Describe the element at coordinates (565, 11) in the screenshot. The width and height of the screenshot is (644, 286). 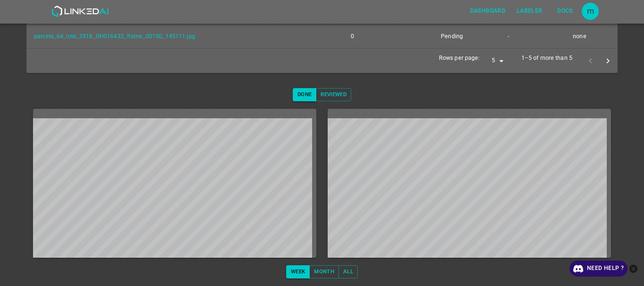
I see `button: Docs` at that location.